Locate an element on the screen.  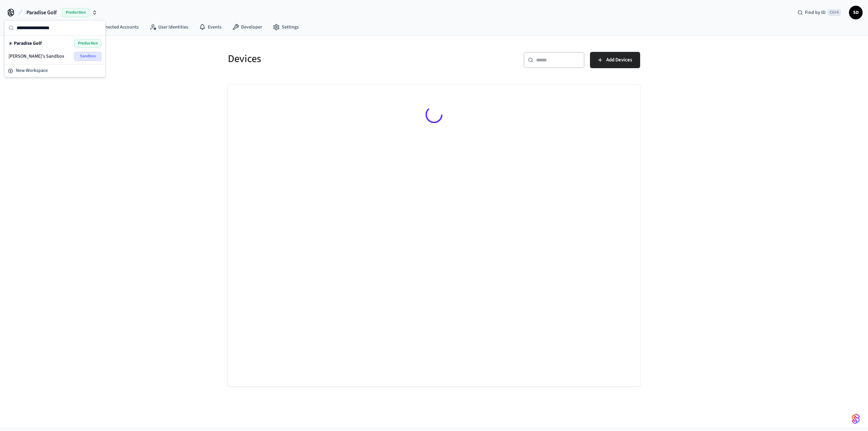
a: Connected Accounts is located at coordinates (113, 27).